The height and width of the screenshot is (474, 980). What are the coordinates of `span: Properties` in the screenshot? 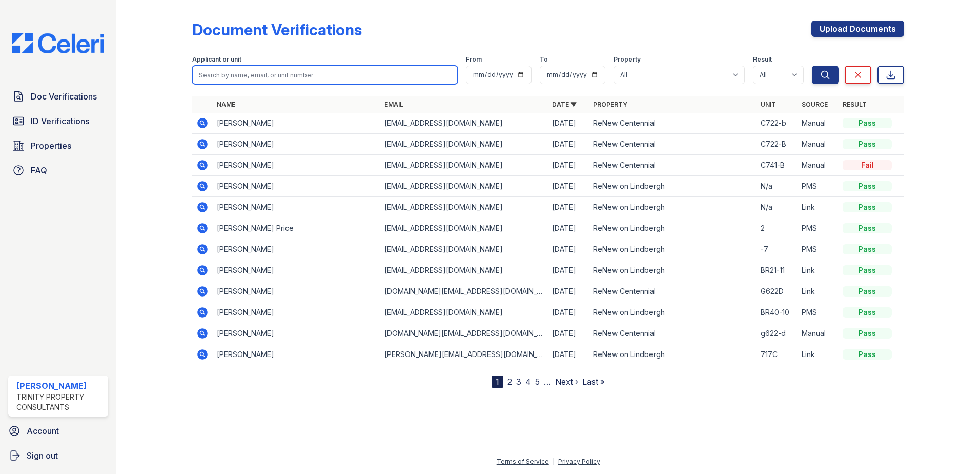 It's located at (50, 145).